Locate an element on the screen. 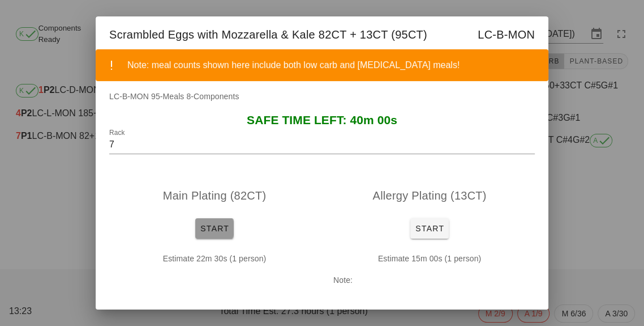  span: SAFE TIME LEFT: 40m 00s is located at coordinates (322, 120).